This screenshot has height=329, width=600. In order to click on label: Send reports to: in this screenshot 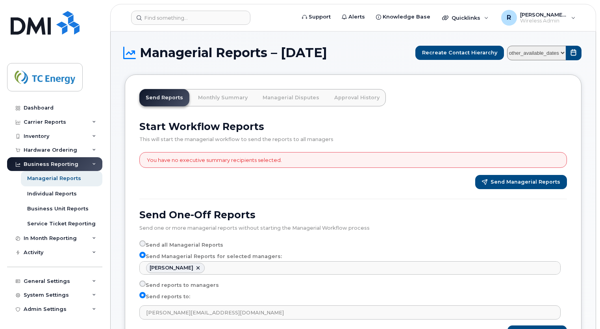, I will do `click(165, 297)`.